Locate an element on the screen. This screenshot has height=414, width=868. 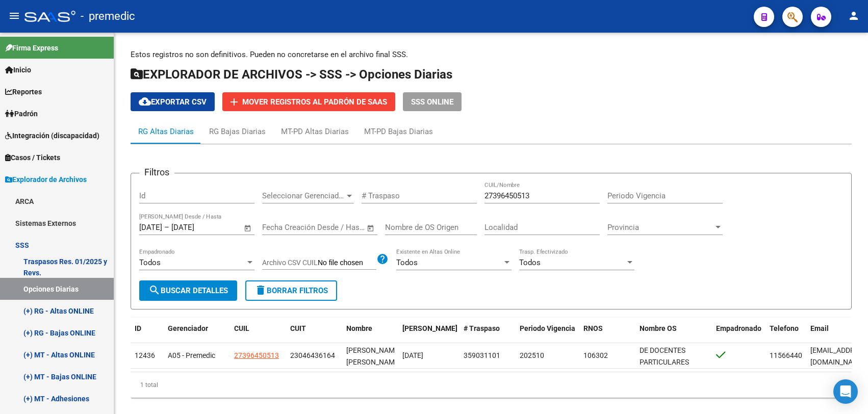
span: 27396450513 is located at coordinates (257, 355).